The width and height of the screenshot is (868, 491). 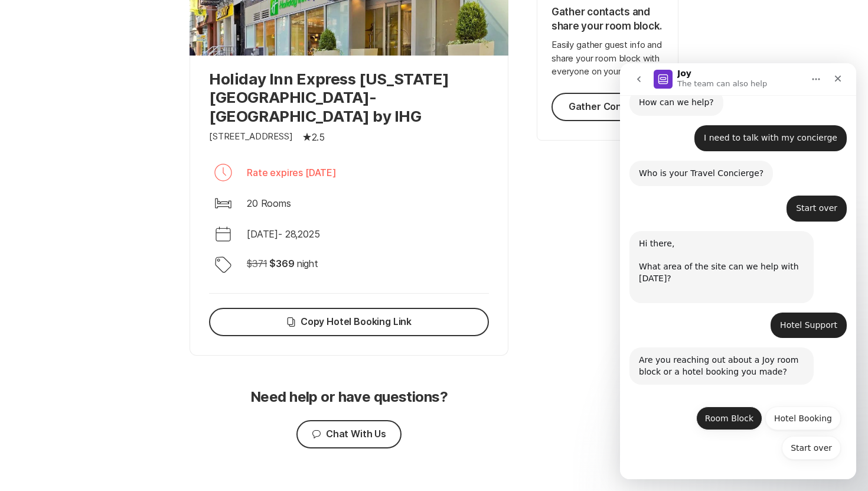 What do you see at coordinates (109, 355) in the screenshot?
I see `button: Room Block` at bounding box center [109, 355].